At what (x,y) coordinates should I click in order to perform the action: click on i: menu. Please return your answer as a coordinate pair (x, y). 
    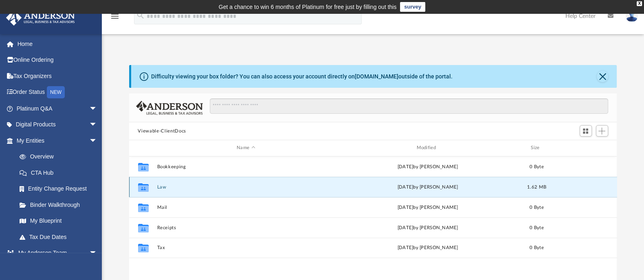
    Looking at the image, I should click on (115, 16).